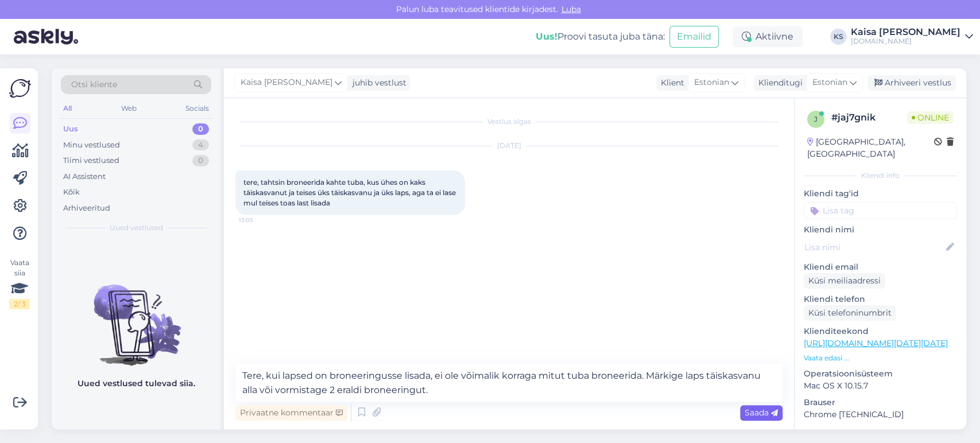  Describe the element at coordinates (508, 383) in the screenshot. I see `textarea: Tere, kui lapsed on broneeringusse lisada, ei ole võimalik korraga mitut tuba broneerida. Märkige...` at that location.